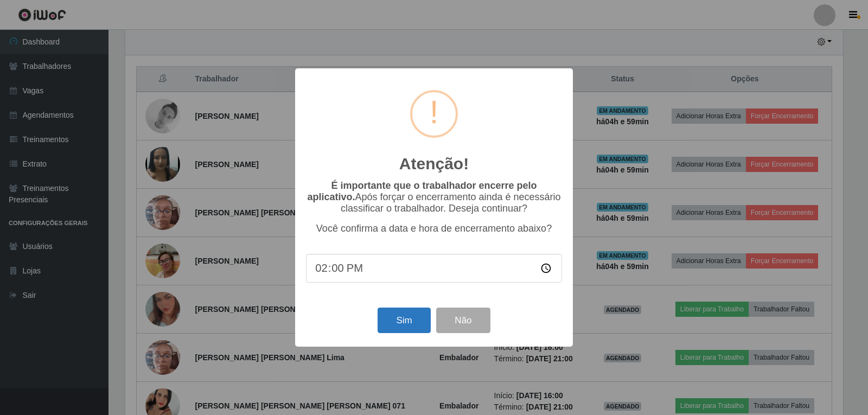 Image resolution: width=868 pixels, height=415 pixels. I want to click on button: Não, so click(462, 320).